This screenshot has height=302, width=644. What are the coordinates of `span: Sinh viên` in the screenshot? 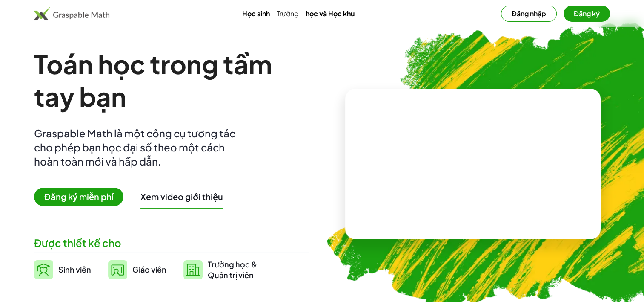 It's located at (75, 269).